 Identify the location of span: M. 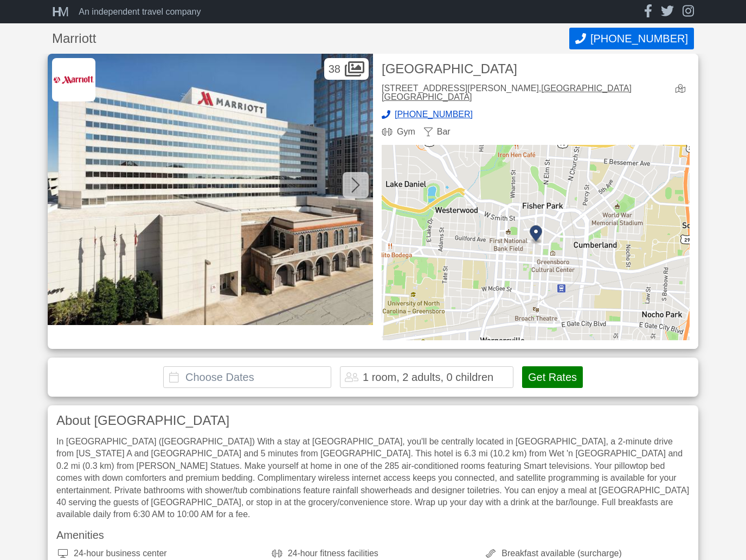
(62, 11).